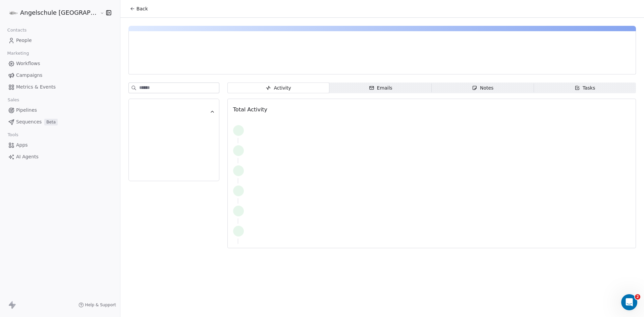 The image size is (644, 317). I want to click on span: Campaigns, so click(29, 75).